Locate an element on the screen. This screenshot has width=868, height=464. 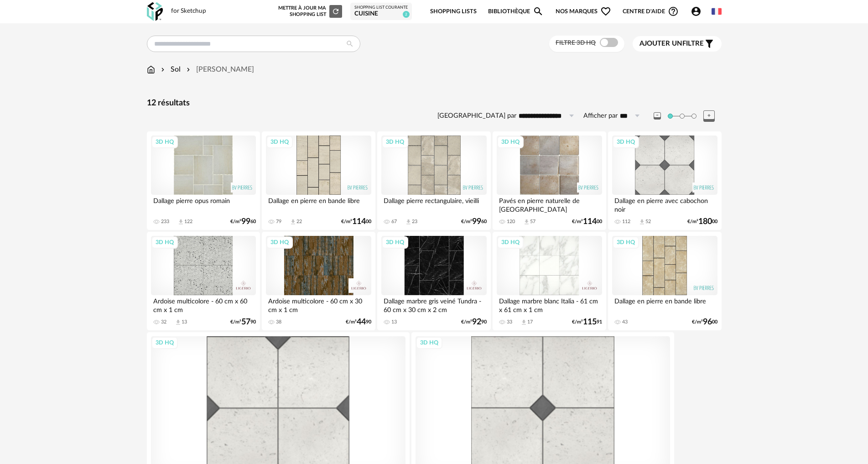
div: 12 résultats is located at coordinates (434, 103).